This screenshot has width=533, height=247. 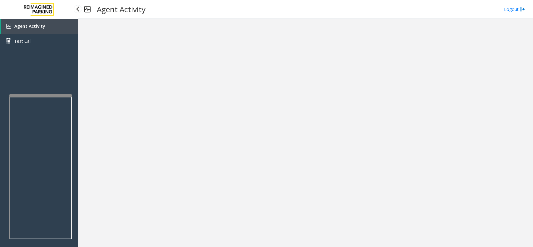 I want to click on h3: Agent Activity, so click(x=121, y=9).